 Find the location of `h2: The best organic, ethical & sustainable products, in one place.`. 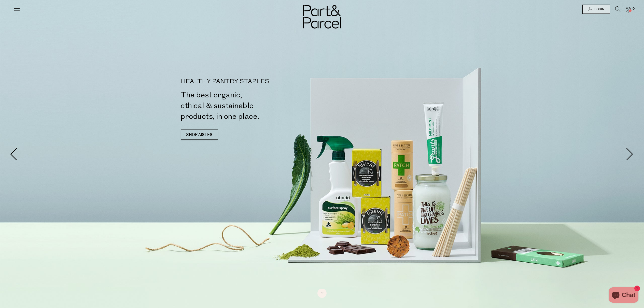

h2: The best organic, ethical & sustainable products, in one place. is located at coordinates (252, 106).